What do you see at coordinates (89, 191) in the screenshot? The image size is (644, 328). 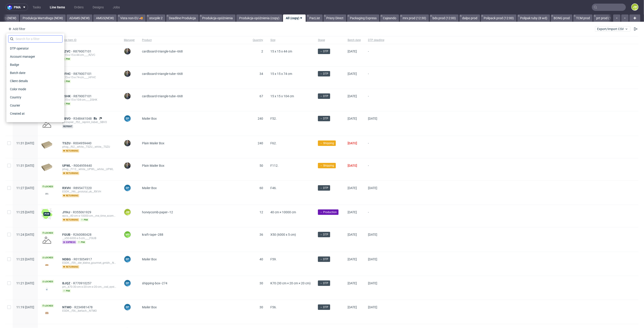 I see `div: EGDK__f46__prototal_uk__RXVH` at bounding box center [89, 191].